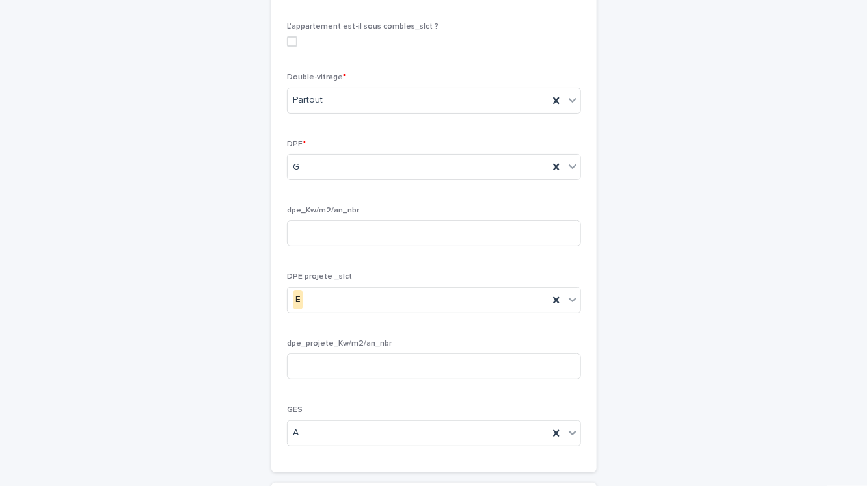 This screenshot has width=868, height=486. Describe the element at coordinates (298, 300) in the screenshot. I see `div: E` at that location.